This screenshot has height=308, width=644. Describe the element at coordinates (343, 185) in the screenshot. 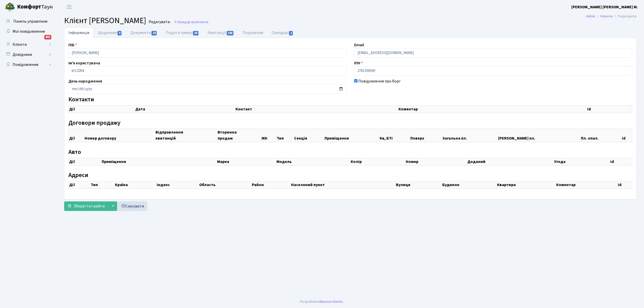

I see `th: Населений пункт` at that location.